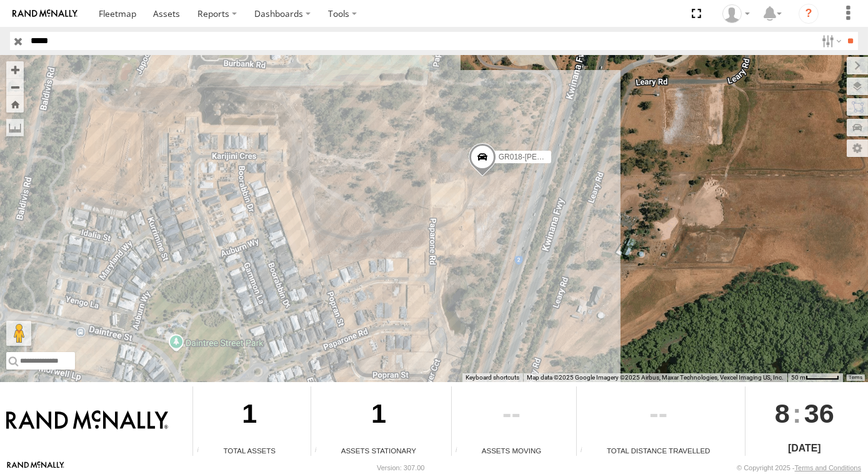 This screenshot has width=868, height=474. What do you see at coordinates (379, 450) in the screenshot?
I see `div: Assets Stationary` at bounding box center [379, 450].